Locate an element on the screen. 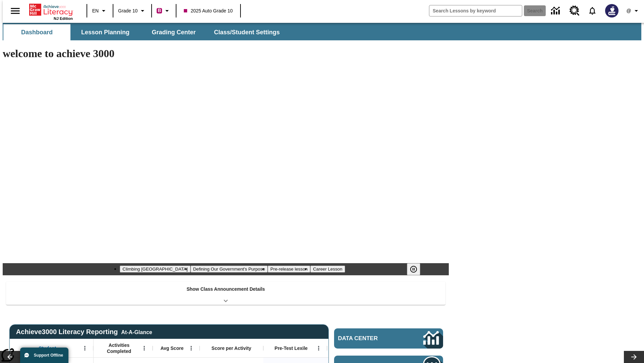  button: Slide 2 Defining Our Government's Purpose is located at coordinates (229, 268).